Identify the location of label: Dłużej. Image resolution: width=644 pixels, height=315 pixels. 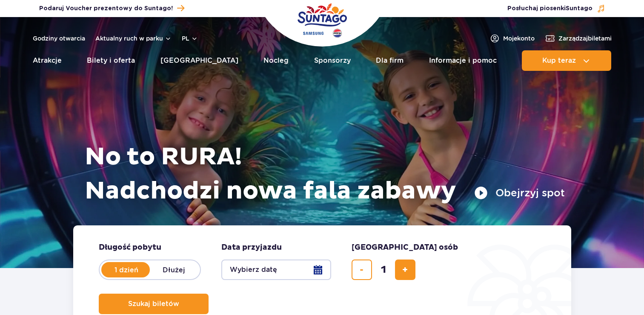
(174, 270).